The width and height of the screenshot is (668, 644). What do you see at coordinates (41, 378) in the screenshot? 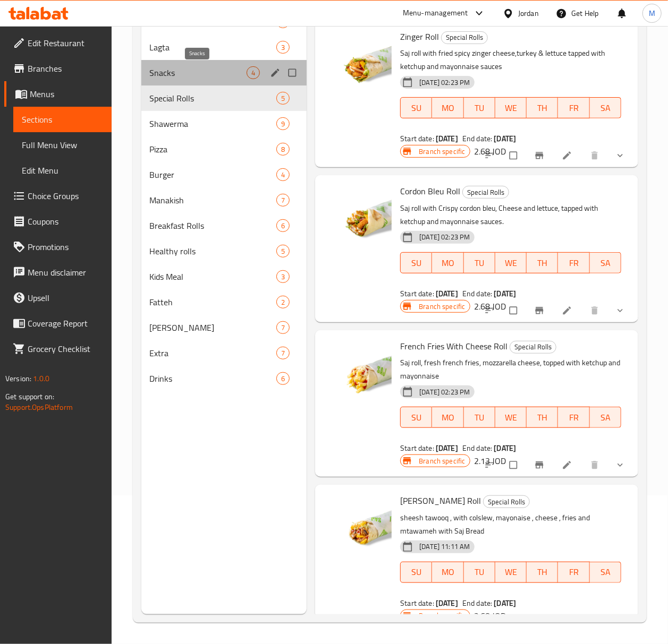
I see `span: 1.0.0` at bounding box center [41, 378].